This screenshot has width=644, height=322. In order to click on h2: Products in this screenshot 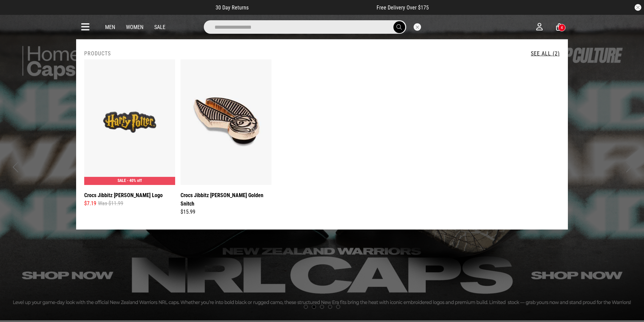, I will do `click(97, 53)`.